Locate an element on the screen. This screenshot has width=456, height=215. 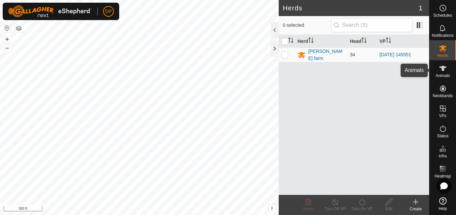
a: Privacy Policy is located at coordinates (125, 210).